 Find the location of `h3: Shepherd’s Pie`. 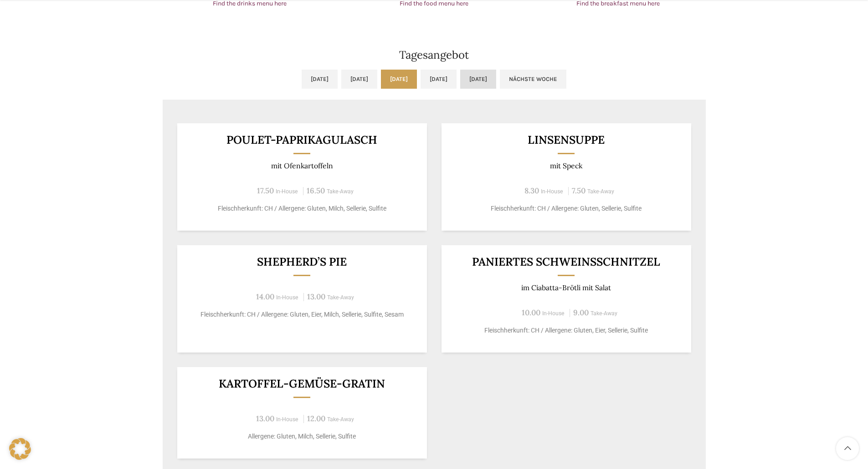

h3: Shepherd’s Pie is located at coordinates (302, 262).